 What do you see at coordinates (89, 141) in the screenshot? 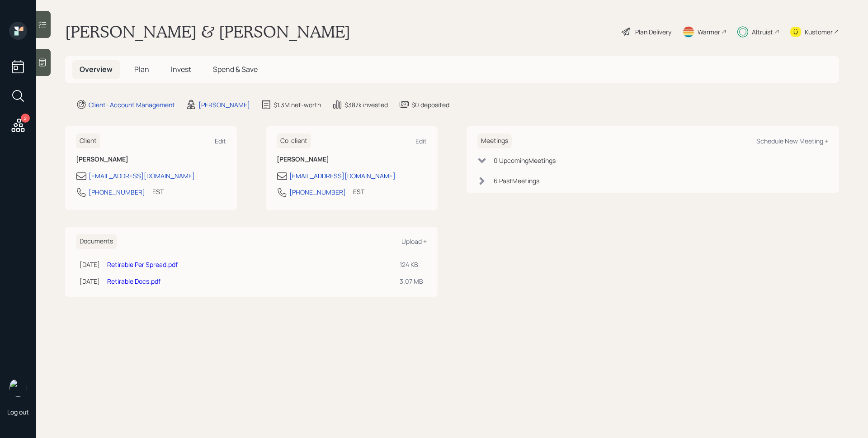
I see `h6: Client` at bounding box center [89, 141].